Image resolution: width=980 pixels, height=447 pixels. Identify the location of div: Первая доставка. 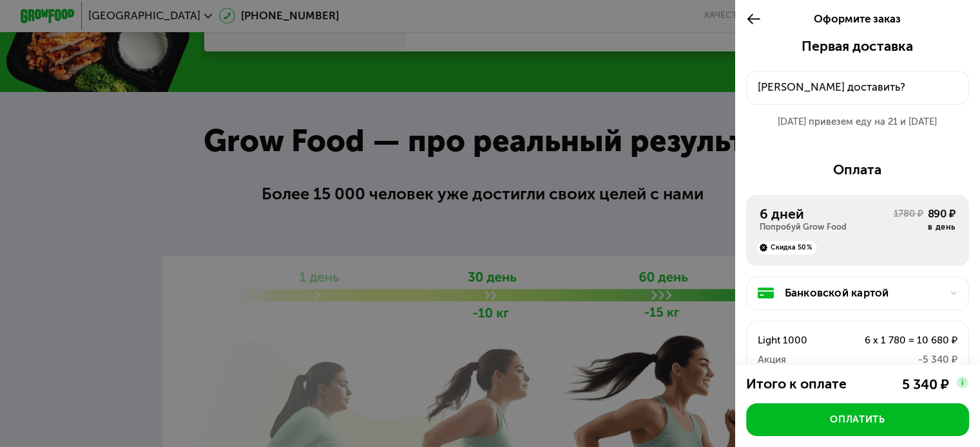
(858, 46).